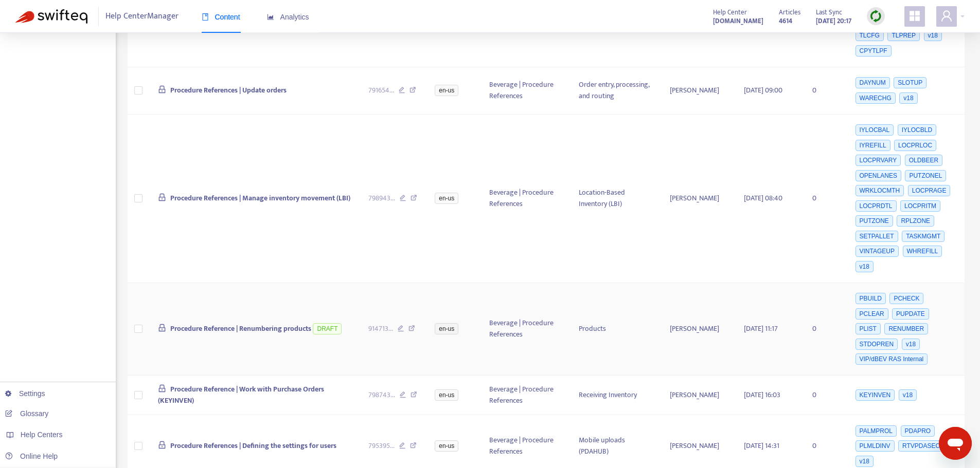 This screenshot has height=468, width=980. What do you see at coordinates (31, 456) in the screenshot?
I see `a: Online Help` at bounding box center [31, 456].